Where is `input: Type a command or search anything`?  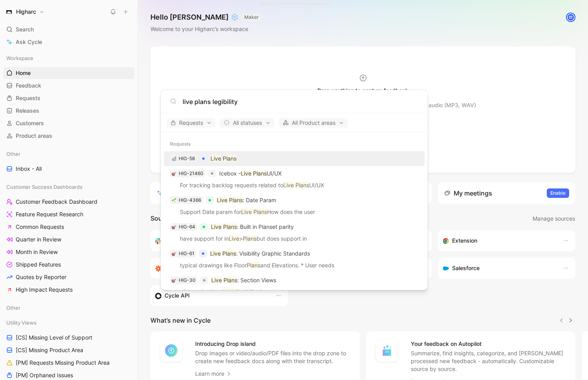
input: Type a command or search anything is located at coordinates (300, 102).